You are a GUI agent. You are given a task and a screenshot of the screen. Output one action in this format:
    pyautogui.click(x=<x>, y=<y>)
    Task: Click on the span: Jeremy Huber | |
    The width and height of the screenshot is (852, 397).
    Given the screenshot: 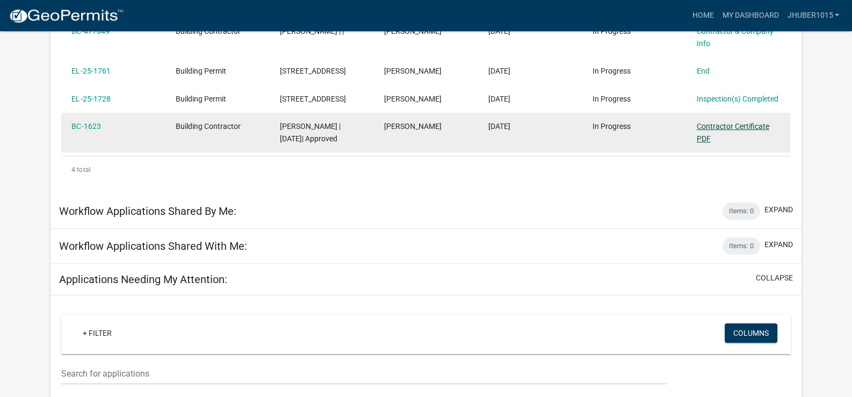 What is the action you would take?
    pyautogui.click(x=312, y=31)
    